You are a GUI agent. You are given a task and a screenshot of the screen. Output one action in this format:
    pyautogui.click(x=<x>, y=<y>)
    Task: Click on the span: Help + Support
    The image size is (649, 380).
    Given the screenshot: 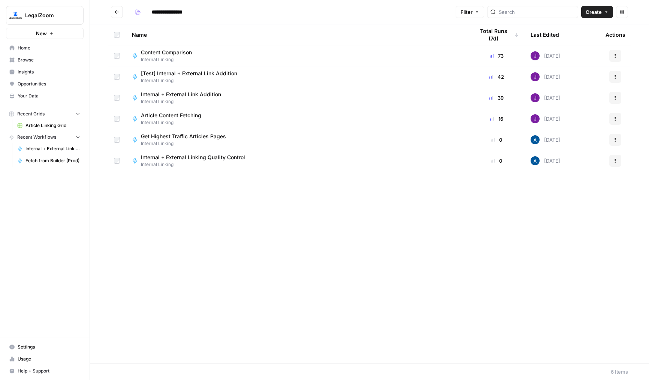 What is the action you would take?
    pyautogui.click(x=49, y=371)
    